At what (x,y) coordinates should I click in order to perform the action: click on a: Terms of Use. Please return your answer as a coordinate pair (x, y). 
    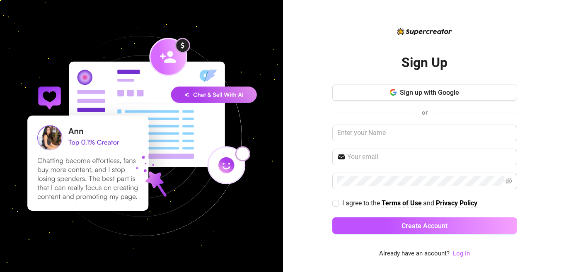
    Looking at the image, I should click on (402, 203).